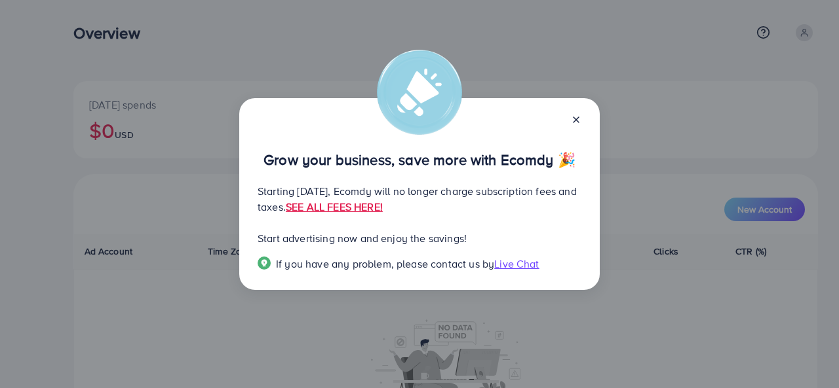 The width and height of the screenshot is (839, 388). What do you see at coordinates (264, 263) in the screenshot?
I see `img: Popup guide` at bounding box center [264, 263].